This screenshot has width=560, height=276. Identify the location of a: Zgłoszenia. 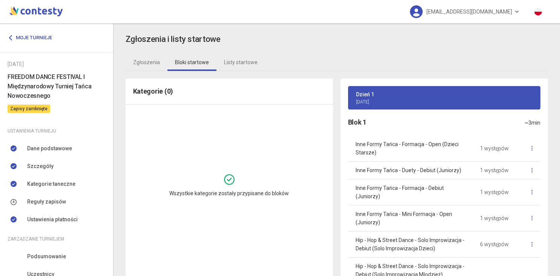
(146, 62).